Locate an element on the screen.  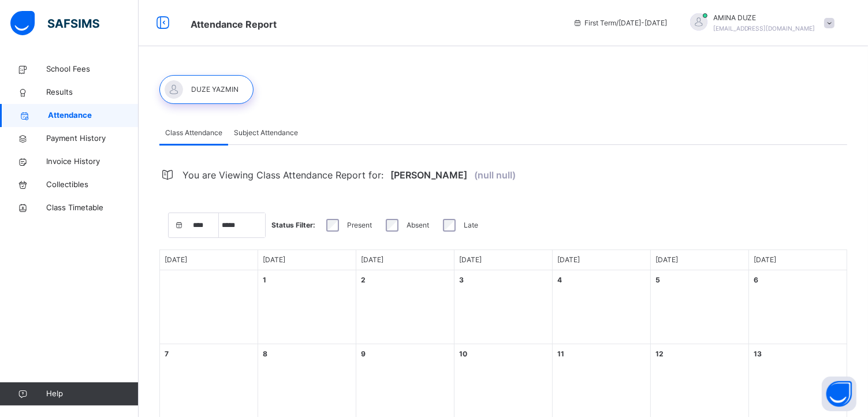
span: School Fees is located at coordinates (93, 69).